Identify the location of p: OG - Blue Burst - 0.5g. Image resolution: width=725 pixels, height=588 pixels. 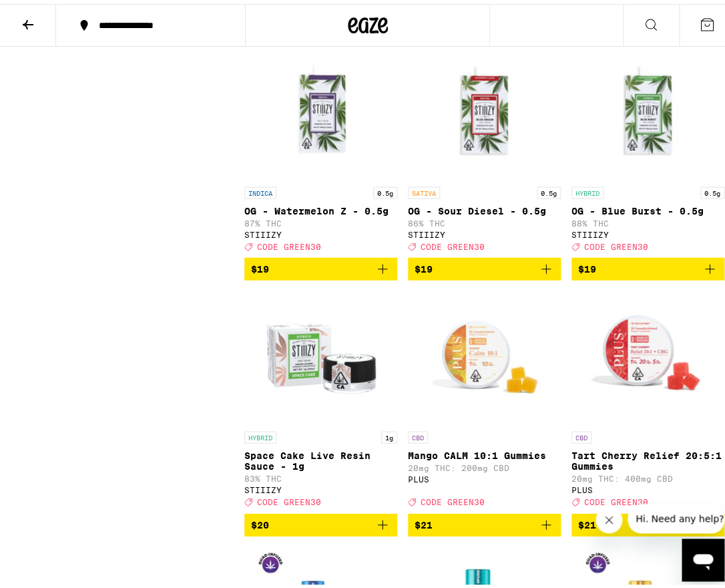
(648, 206).